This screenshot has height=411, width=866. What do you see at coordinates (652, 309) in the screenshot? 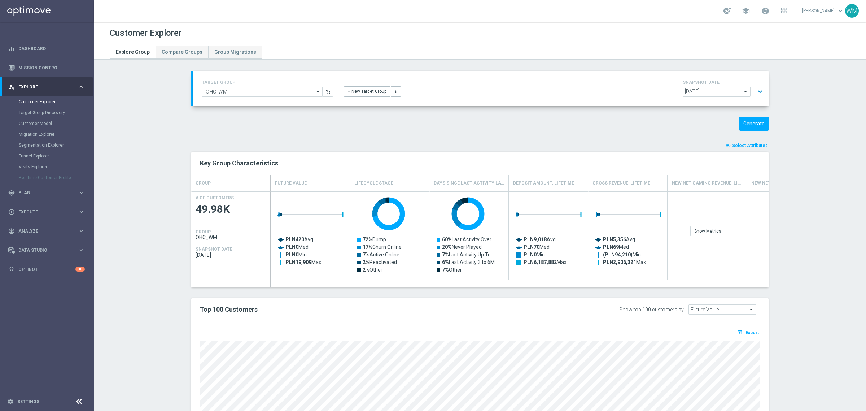
I see `div: Show top 100 customers by` at bounding box center [652, 309].